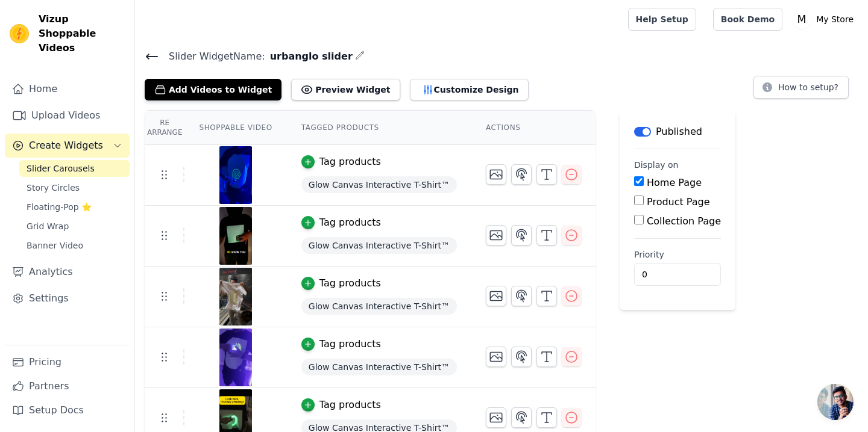  Describe the element at coordinates (656, 165) in the screenshot. I see `legend: Display on` at that location.